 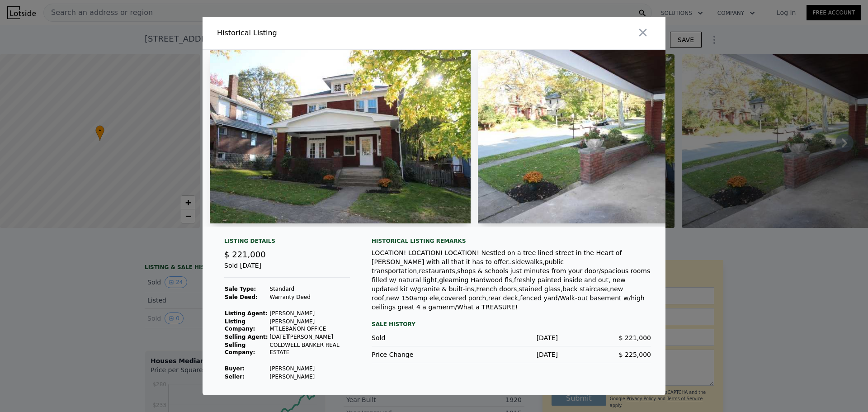 What do you see at coordinates (635, 354) in the screenshot?
I see `span: $ 225,000` at bounding box center [635, 354].